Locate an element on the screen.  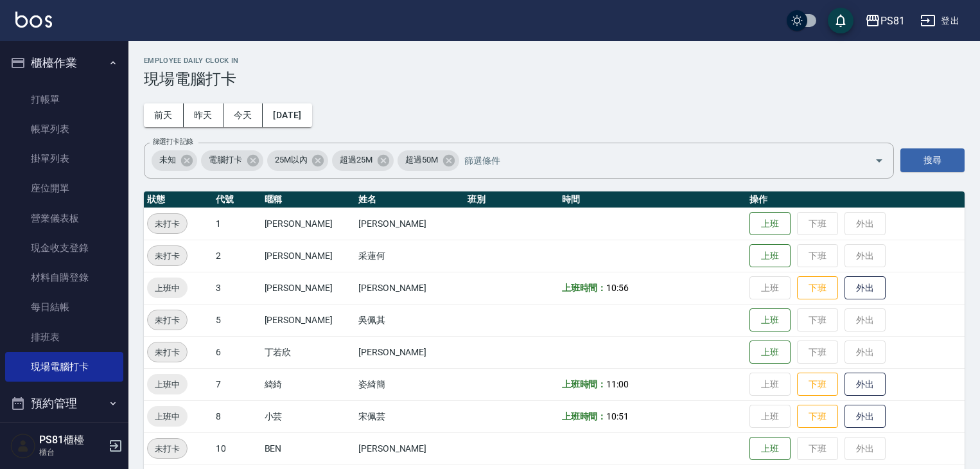
button: 前天 is located at coordinates (164, 115).